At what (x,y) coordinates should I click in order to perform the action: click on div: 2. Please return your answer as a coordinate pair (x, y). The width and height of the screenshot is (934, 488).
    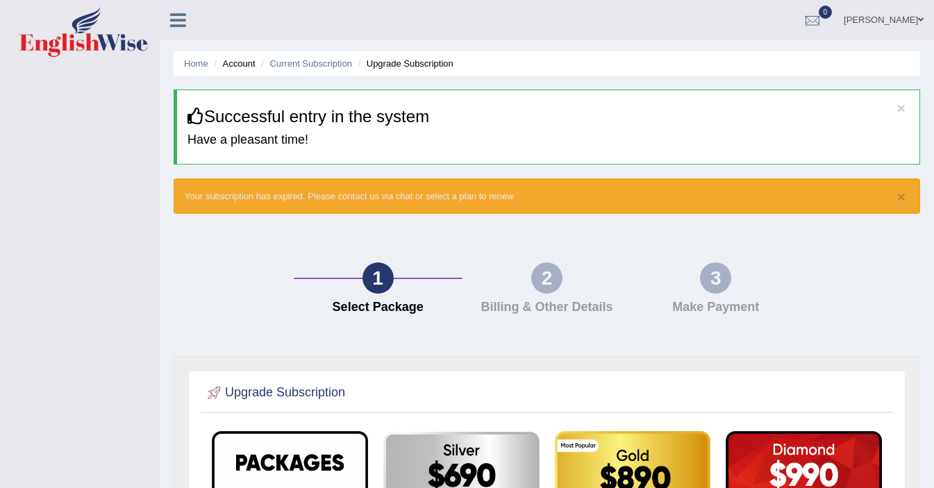
    Looking at the image, I should click on (547, 278).